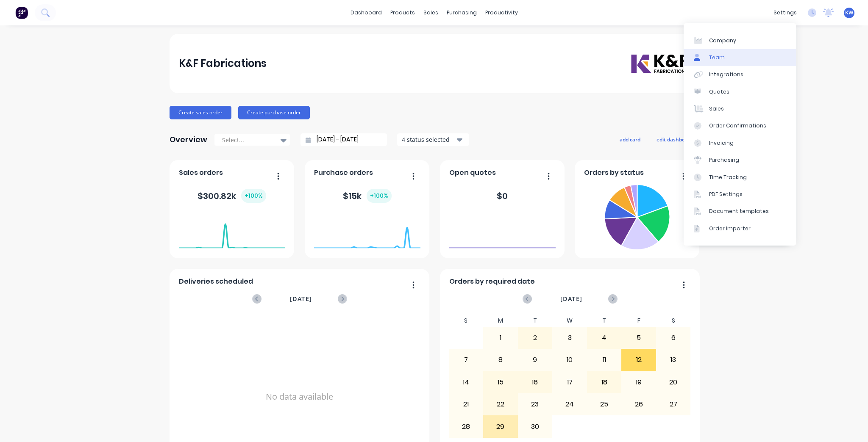 This screenshot has height=442, width=868. I want to click on span: Orders by status, so click(614, 173).